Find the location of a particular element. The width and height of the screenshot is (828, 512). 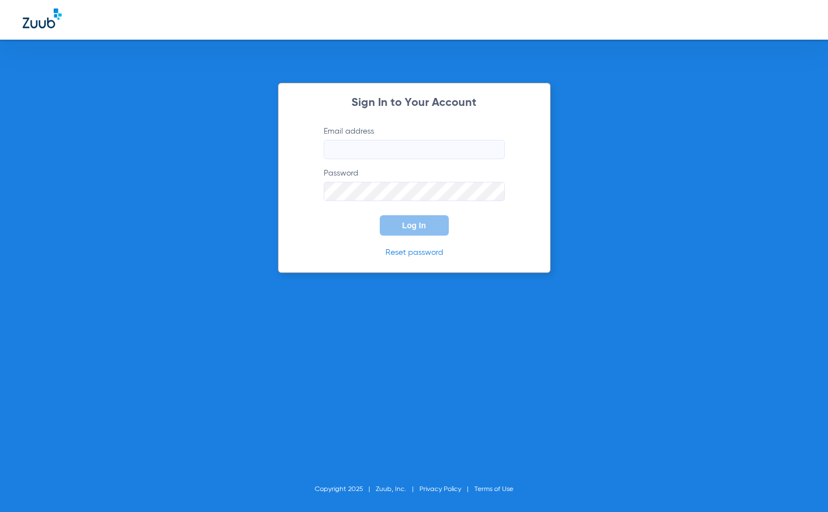

label: Email address is located at coordinates (414, 142).